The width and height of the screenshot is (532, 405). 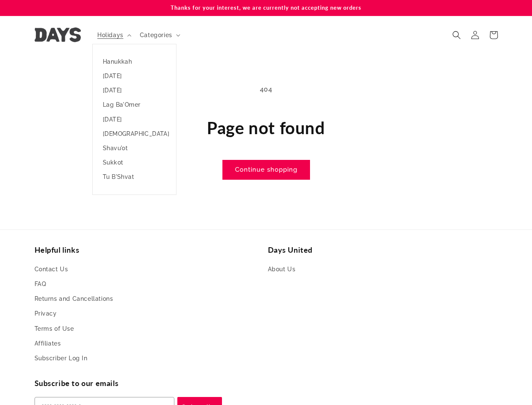 What do you see at coordinates (150, 249) in the screenshot?
I see `h2: Helpful links` at bounding box center [150, 249].